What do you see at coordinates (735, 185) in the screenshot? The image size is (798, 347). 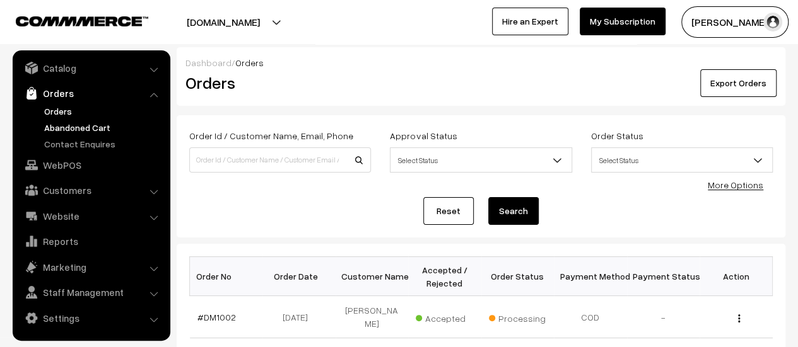 I see `a: More Options` at bounding box center [735, 185].